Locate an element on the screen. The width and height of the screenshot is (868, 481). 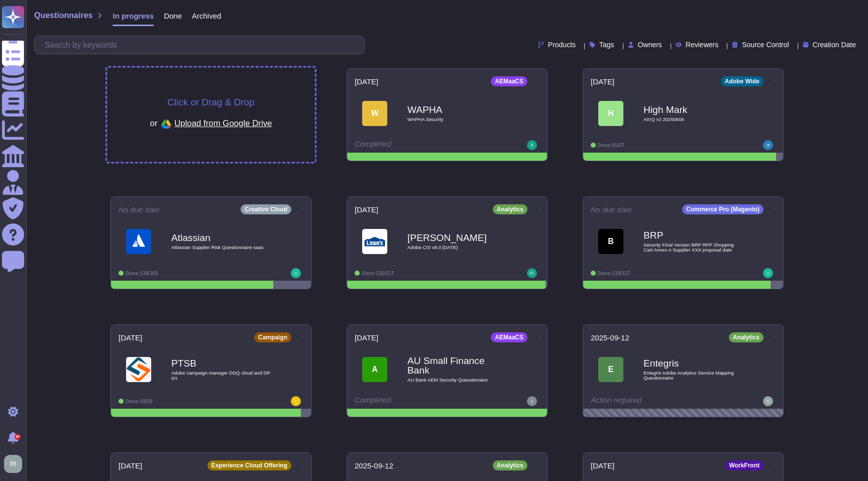
span: Atlassian Supplier Risk Questionnaire saas is located at coordinates (222, 247).